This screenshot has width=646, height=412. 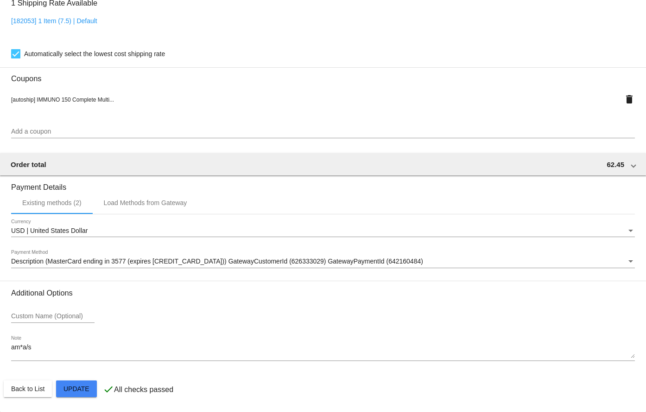 What do you see at coordinates (323, 231) in the screenshot?
I see `mat-select: Currency` at bounding box center [323, 231].